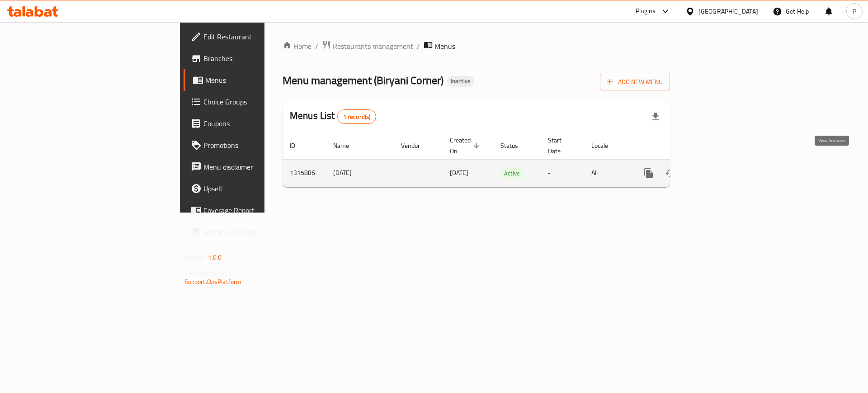 This screenshot has width=868, height=393. What do you see at coordinates (648, 173) in the screenshot?
I see `button: more` at bounding box center [648, 173].